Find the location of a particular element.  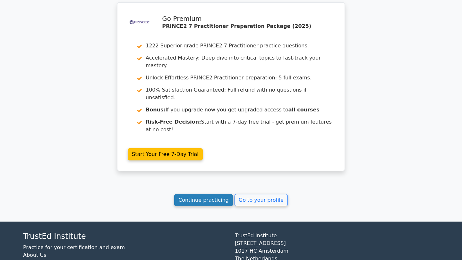

a: About Us is located at coordinates (35, 255).